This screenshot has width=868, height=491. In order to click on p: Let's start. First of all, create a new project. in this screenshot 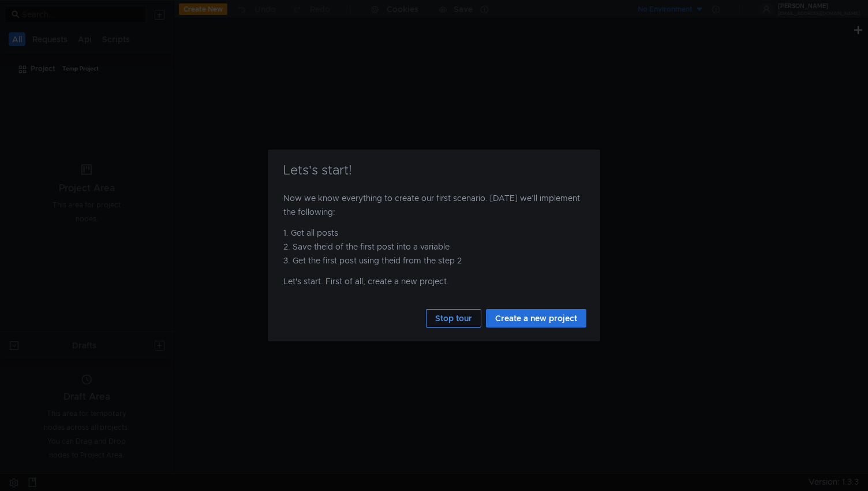, I will do `click(434, 285)`.